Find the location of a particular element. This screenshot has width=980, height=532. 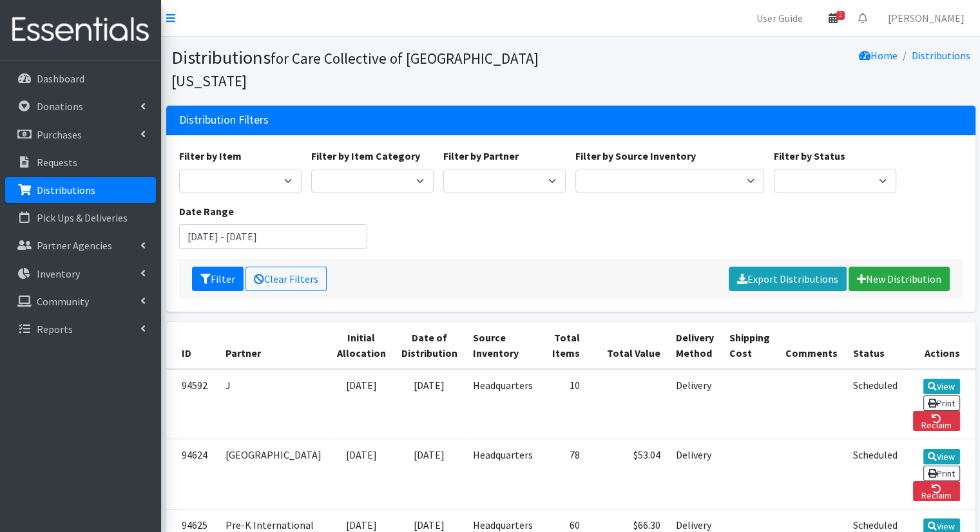

th: Shipping Cost is located at coordinates (750, 346).